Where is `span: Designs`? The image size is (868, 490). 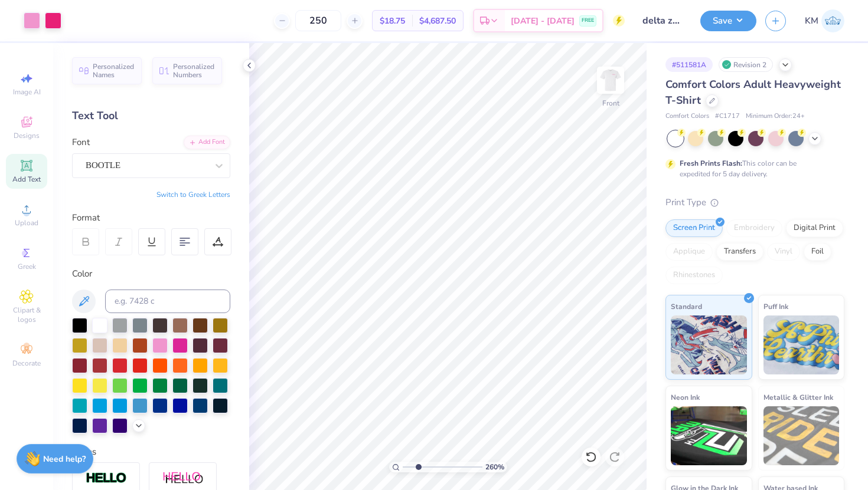
span: Designs is located at coordinates (27, 135).